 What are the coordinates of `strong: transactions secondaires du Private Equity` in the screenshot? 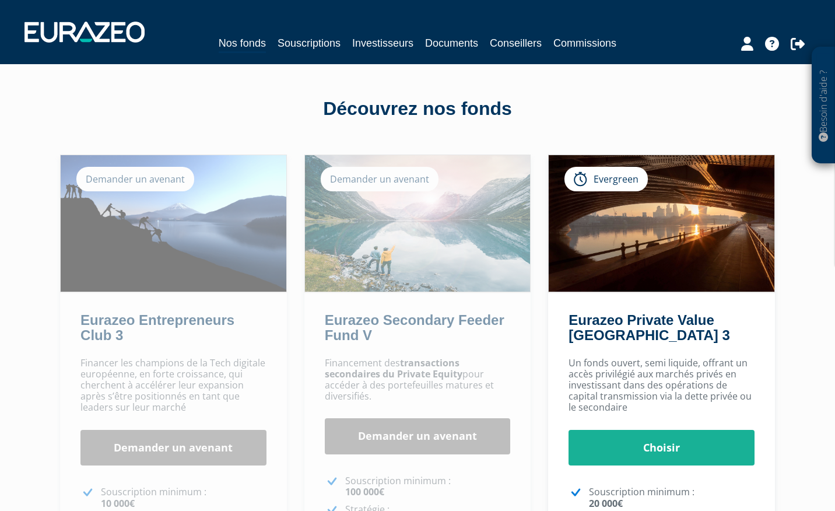 It's located at (394, 368).